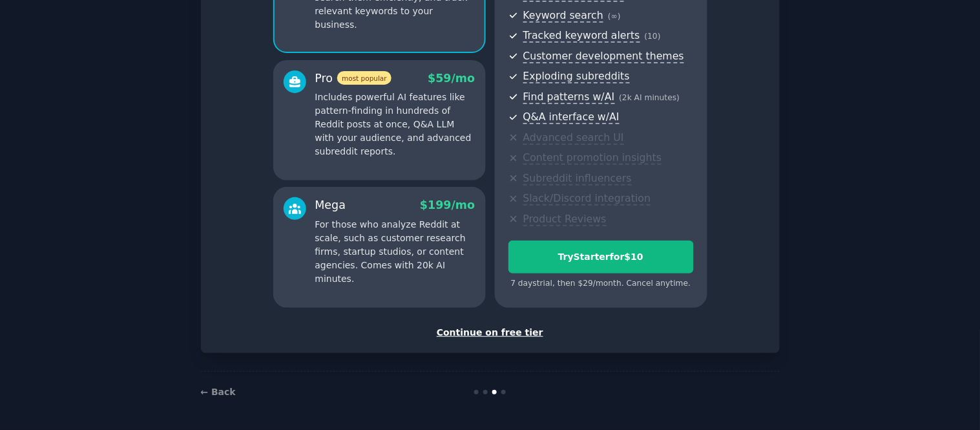  I want to click on span: ( 2k AI minutes ), so click(650, 98).